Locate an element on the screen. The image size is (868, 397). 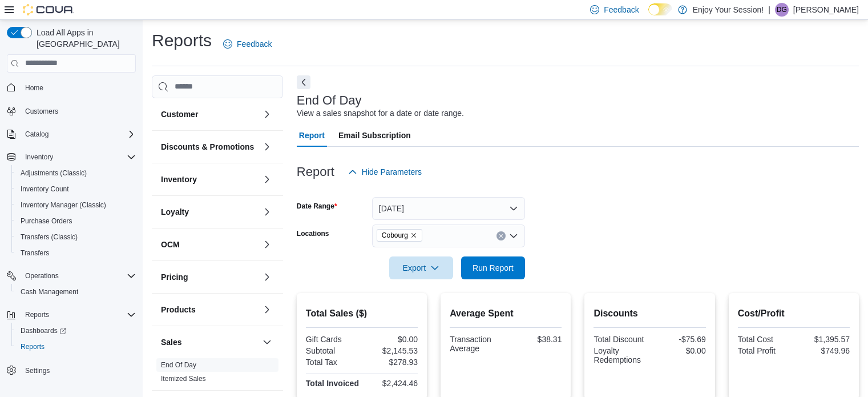
div: Total Cost is located at coordinates (764, 339).